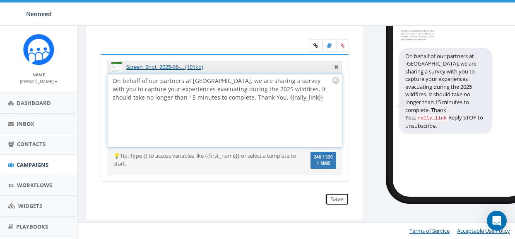  Describe the element at coordinates (165, 67) in the screenshot. I see `a: Screen_Shot_2025-08-... (101kb)` at that location.